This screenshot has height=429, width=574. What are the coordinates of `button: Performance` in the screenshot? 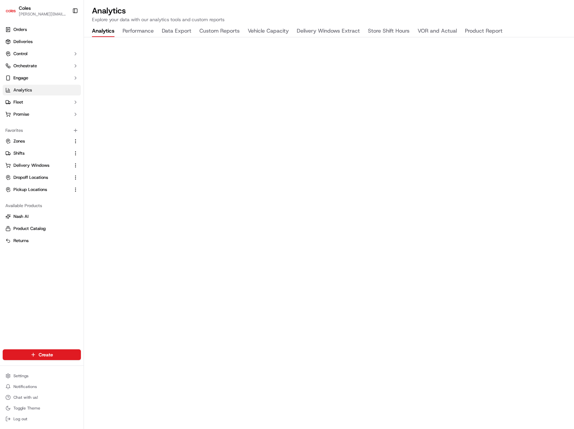 It's located at (138, 31).